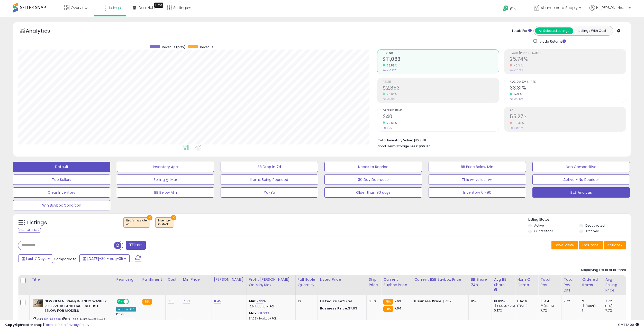  Describe the element at coordinates (269, 167) in the screenshot. I see `button: BB Drop in 7d` at that location.